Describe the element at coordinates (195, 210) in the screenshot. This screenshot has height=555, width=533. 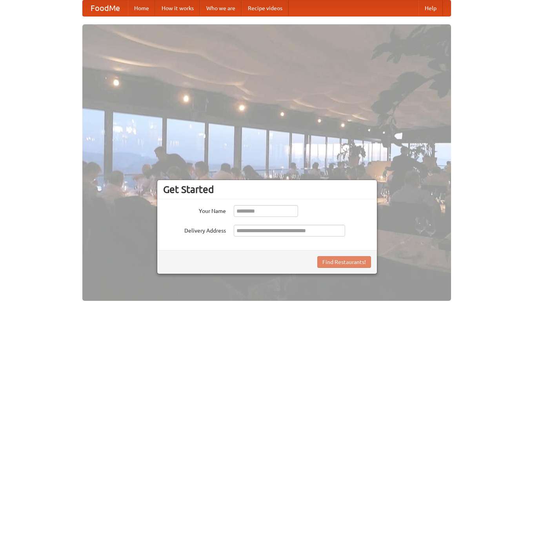
I see `label: Your Name` at that location.